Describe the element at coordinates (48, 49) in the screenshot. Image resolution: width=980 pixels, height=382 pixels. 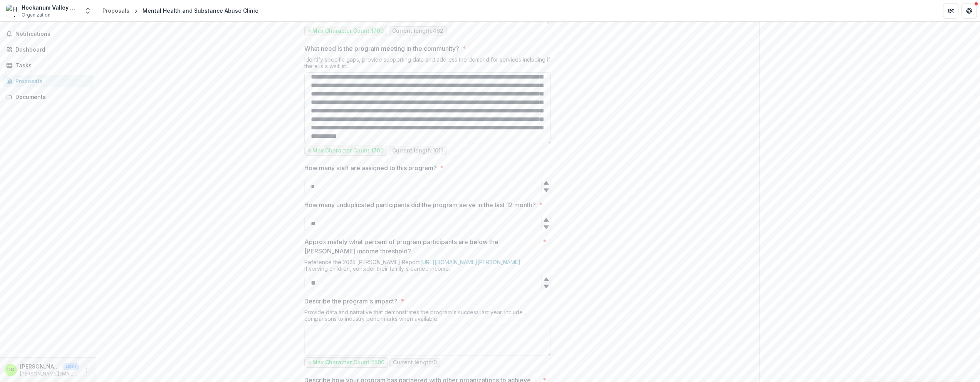
I see `a: Dashboard` at that location.